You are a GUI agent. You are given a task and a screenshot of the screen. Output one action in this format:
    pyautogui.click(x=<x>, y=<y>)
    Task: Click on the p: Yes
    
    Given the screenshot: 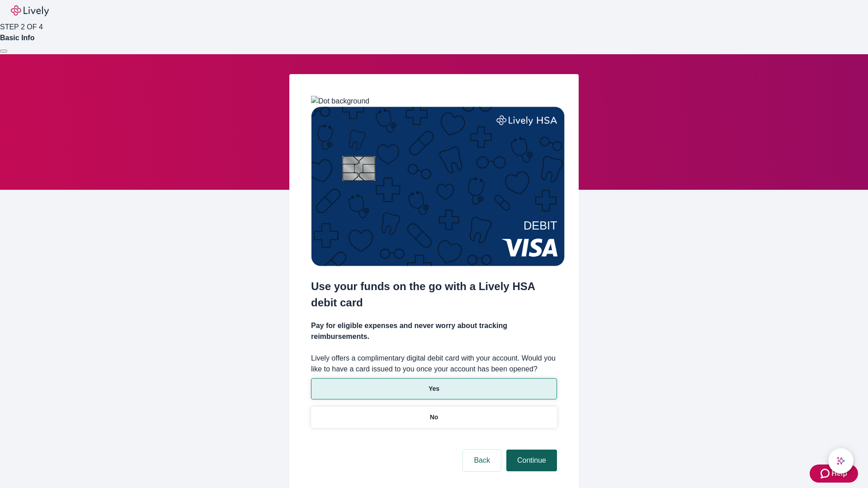 What is the action you would take?
    pyautogui.click(x=434, y=388)
    